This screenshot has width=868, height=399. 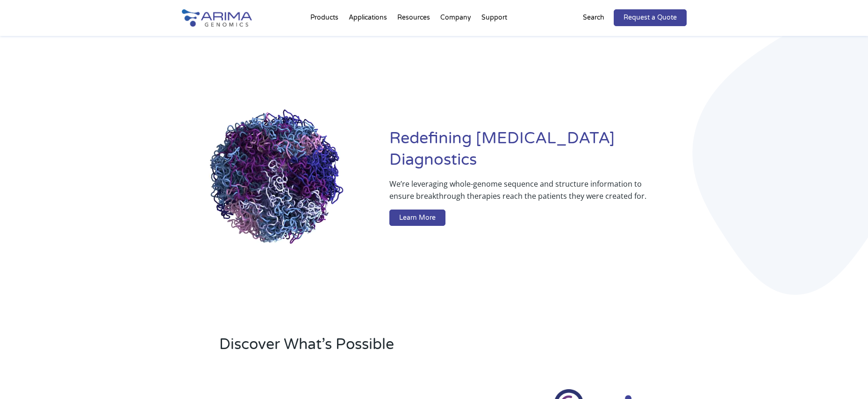 I want to click on a: Request a Quote, so click(x=650, y=18).